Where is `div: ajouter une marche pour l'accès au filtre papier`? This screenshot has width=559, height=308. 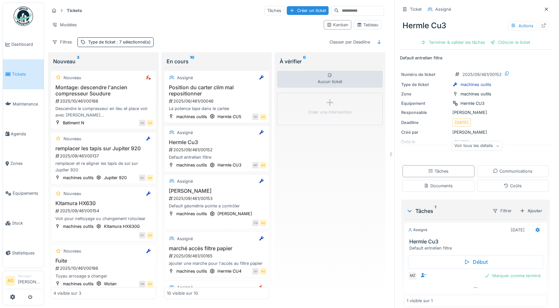
div: ajouter une marche pour l'accès au filtre papier is located at coordinates (217, 263).